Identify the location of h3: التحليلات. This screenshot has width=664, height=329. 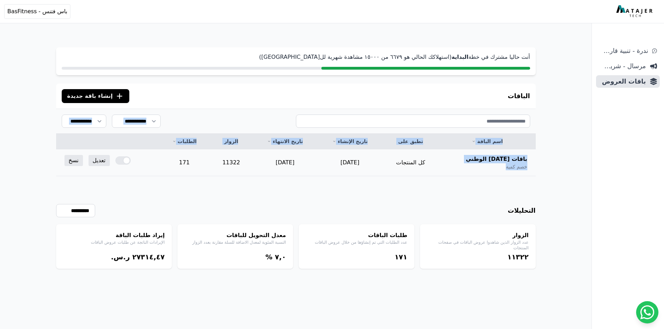
(522, 211).